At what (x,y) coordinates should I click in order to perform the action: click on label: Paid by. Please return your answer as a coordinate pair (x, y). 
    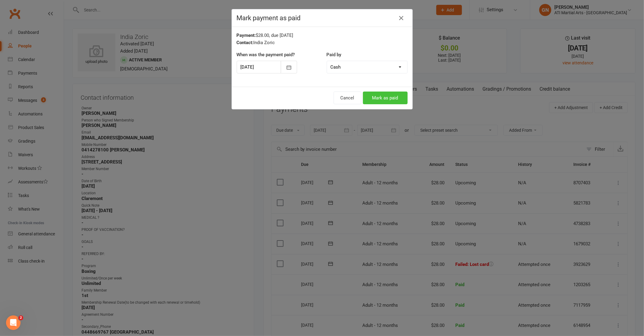
    Looking at the image, I should click on (334, 55).